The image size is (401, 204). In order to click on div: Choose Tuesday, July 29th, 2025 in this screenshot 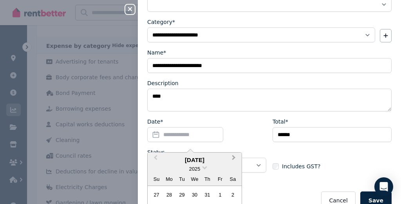, I will do `click(182, 194)`.